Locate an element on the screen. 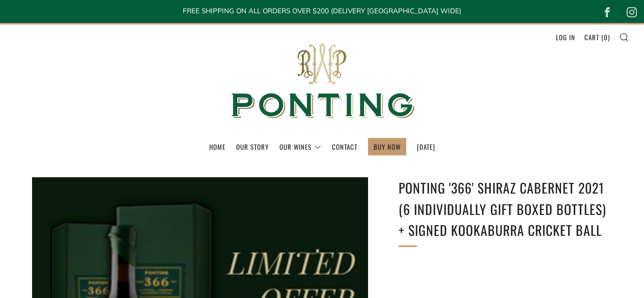 The height and width of the screenshot is (298, 644). a: Log in is located at coordinates (566, 37).